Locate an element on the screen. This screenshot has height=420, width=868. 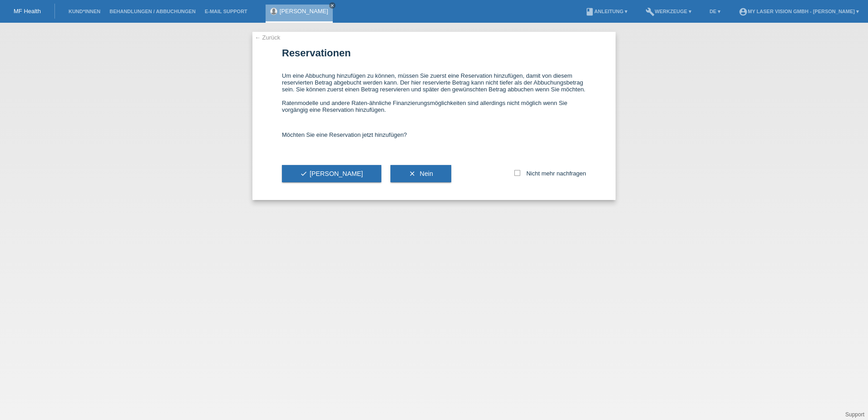
i: clear is located at coordinates (412, 174).